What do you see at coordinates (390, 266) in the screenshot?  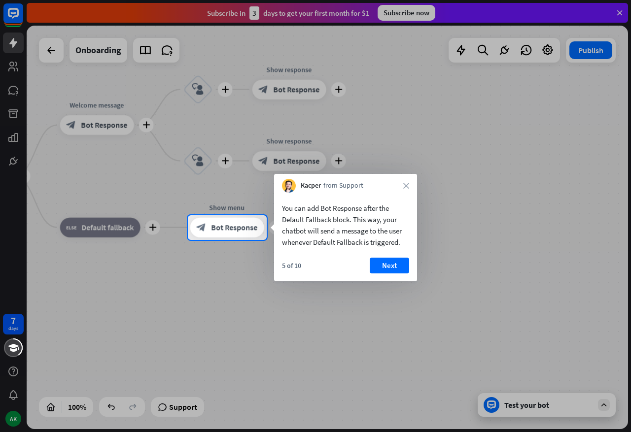 I see `button: Next` at bounding box center [390, 266].